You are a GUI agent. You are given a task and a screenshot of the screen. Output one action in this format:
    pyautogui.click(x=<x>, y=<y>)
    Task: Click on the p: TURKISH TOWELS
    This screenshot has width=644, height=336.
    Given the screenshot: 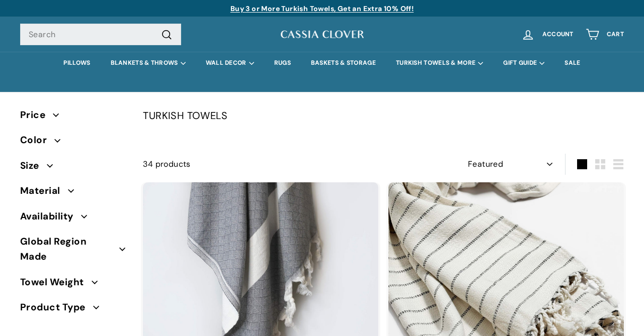 What is the action you would take?
    pyautogui.click(x=383, y=116)
    